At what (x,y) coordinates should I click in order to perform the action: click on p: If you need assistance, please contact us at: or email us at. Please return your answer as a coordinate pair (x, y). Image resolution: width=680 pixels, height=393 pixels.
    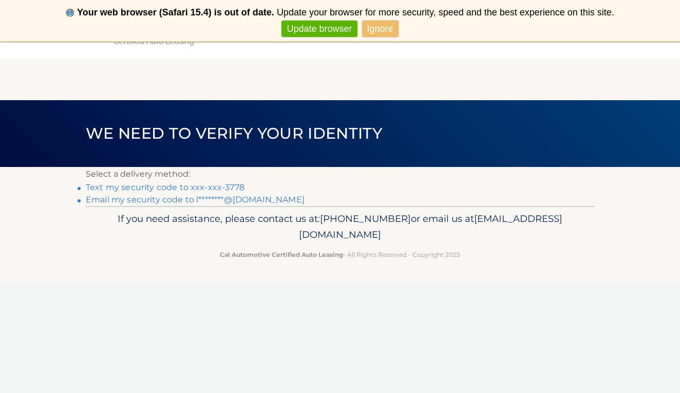
    Looking at the image, I should click on (340, 227).